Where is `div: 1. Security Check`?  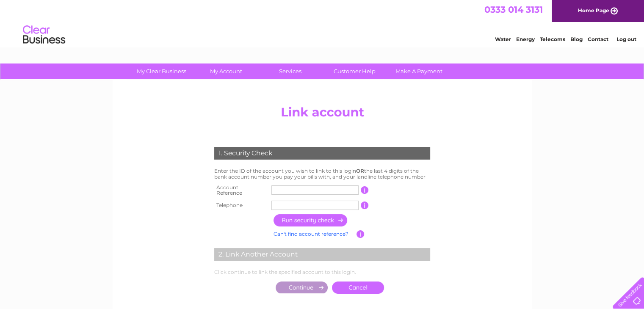 div: 1. Security Check is located at coordinates (322, 153).